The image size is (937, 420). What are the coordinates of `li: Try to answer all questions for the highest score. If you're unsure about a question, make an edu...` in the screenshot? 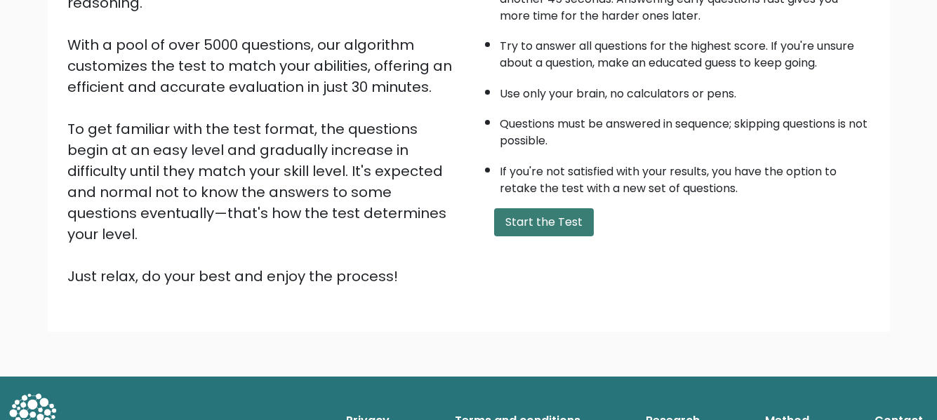 It's located at (685, 51).